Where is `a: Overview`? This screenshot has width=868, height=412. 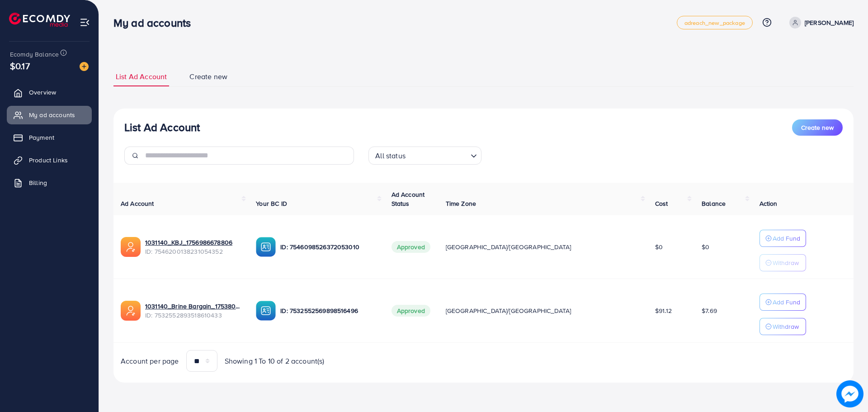 a: Overview is located at coordinates (49, 92).